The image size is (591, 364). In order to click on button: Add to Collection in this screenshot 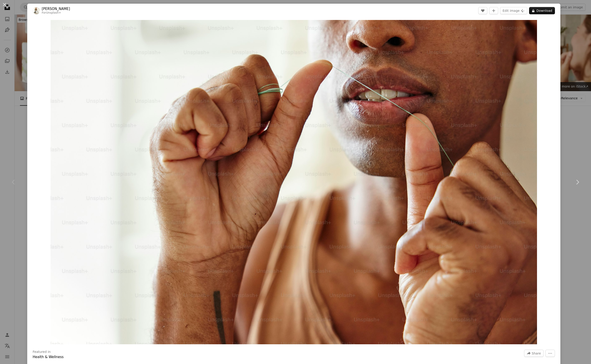, I will do `click(494, 11)`.